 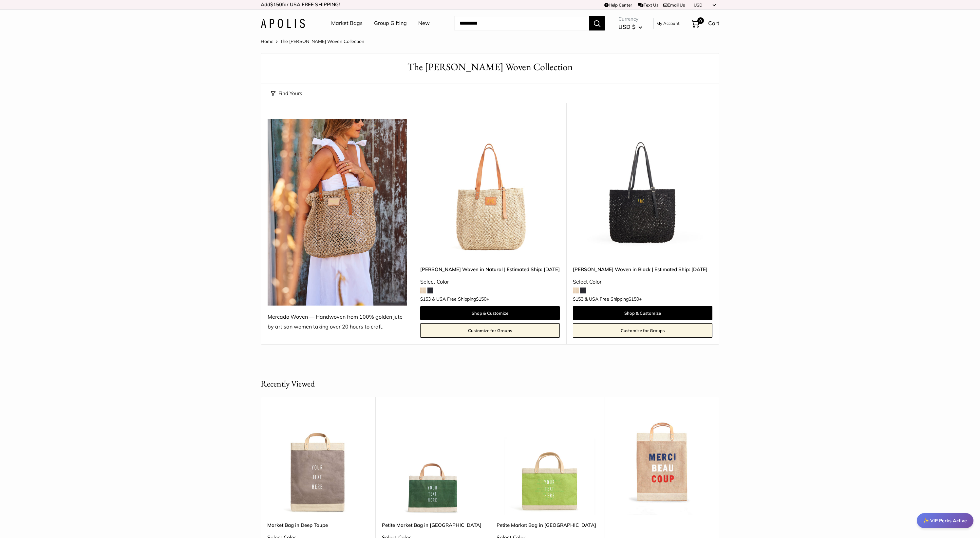 I want to click on a: My Account, so click(x=668, y=24).